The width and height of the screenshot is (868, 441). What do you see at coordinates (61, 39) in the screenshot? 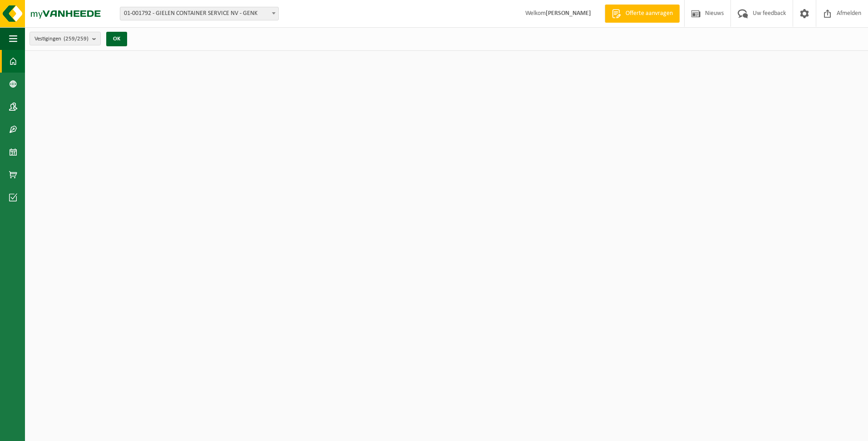
I see `span: Vestigingen` at bounding box center [61, 39].